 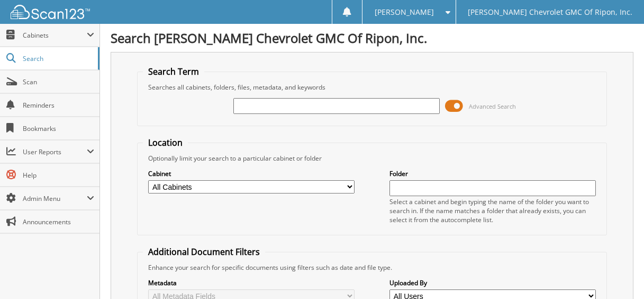 What do you see at coordinates (371, 158) in the screenshot?
I see `div: Optionally limit your search to a particular cabinet or folder` at bounding box center [371, 158].